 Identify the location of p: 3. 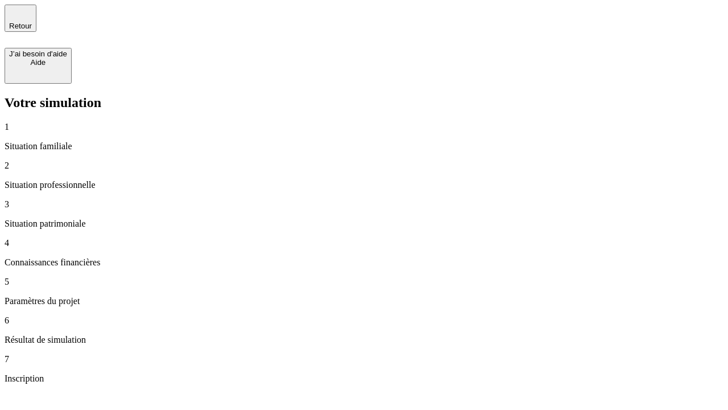
(364, 204).